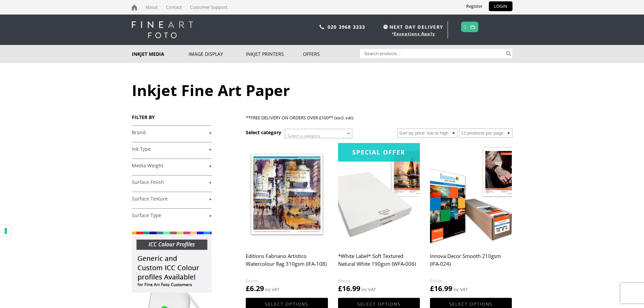 The image size is (644, 308). Describe the element at coordinates (471, 218) in the screenshot. I see `a: Innova Decor Smooth 210gsm (IFA-024) £16.99` at that location.